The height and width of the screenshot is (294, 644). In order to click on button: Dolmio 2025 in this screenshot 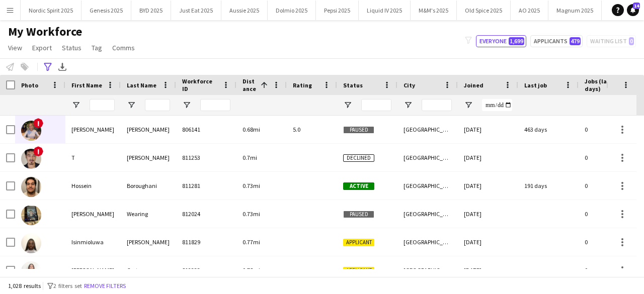, I will do `click(292, 10)`.